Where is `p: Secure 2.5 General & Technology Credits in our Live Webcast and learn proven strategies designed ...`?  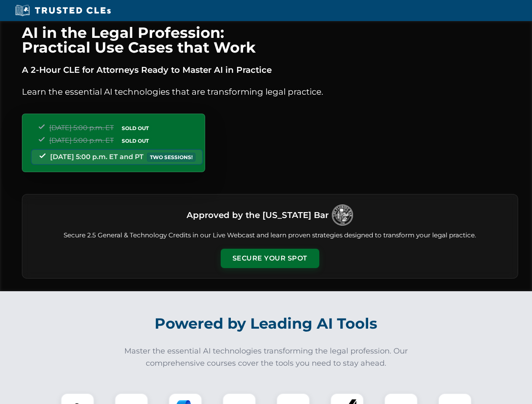
p: Secure 2.5 General & Technology Credits in our Live Webcast and learn proven strategies designed ... is located at coordinates (270, 235).